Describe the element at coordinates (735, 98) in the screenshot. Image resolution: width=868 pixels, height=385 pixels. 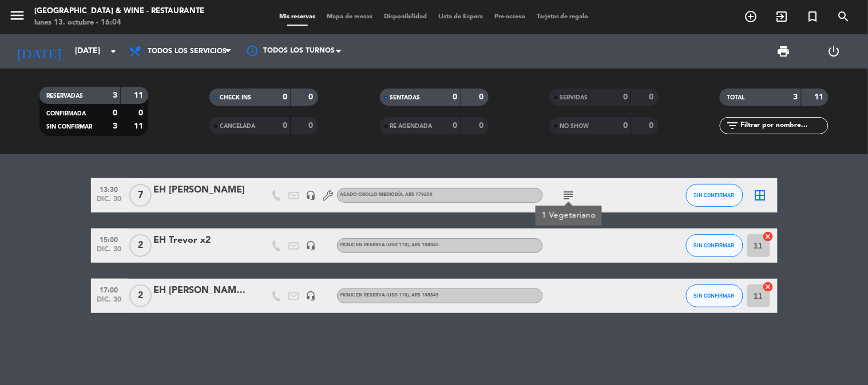
I see `span: TOTAL` at that location.